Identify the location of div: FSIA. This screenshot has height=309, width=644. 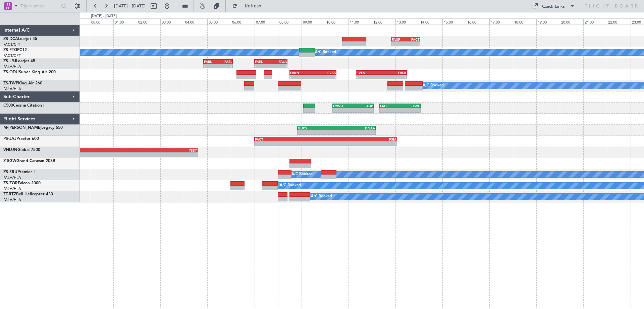
(361, 139).